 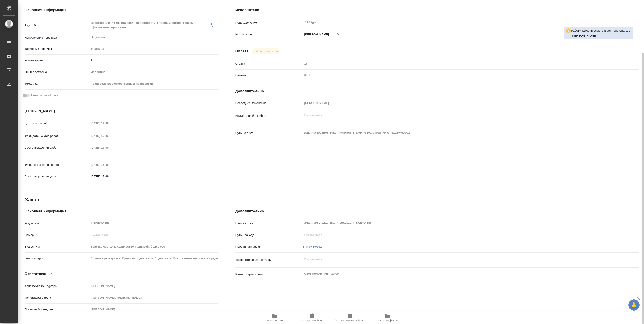 What do you see at coordinates (601, 31) in the screenshot?
I see `p: Работу также просматривает пользователь` at bounding box center [601, 31].